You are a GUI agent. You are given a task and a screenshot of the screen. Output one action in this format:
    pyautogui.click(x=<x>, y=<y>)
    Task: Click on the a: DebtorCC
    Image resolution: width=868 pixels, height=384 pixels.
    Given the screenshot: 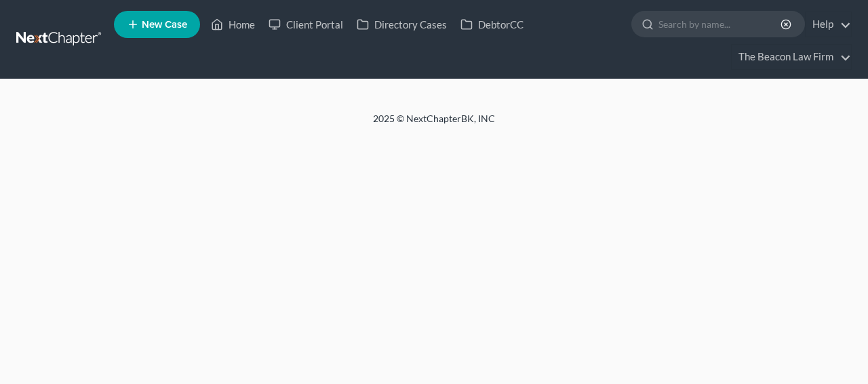 What is the action you would take?
    pyautogui.click(x=492, y=24)
    